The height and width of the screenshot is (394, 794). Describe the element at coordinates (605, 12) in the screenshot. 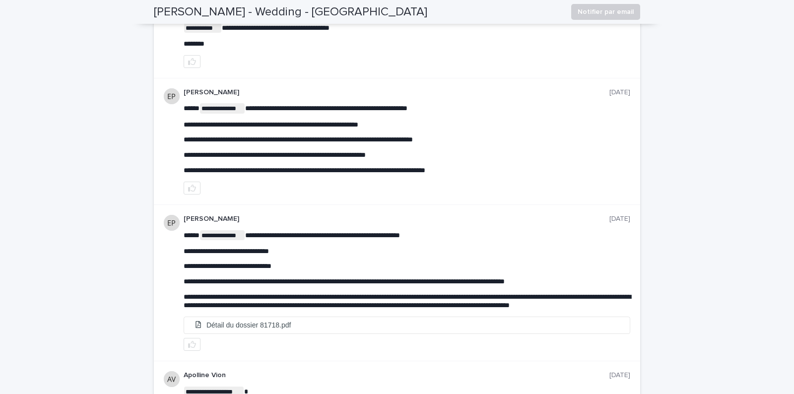

I see `button: Notifier par email` at that location.